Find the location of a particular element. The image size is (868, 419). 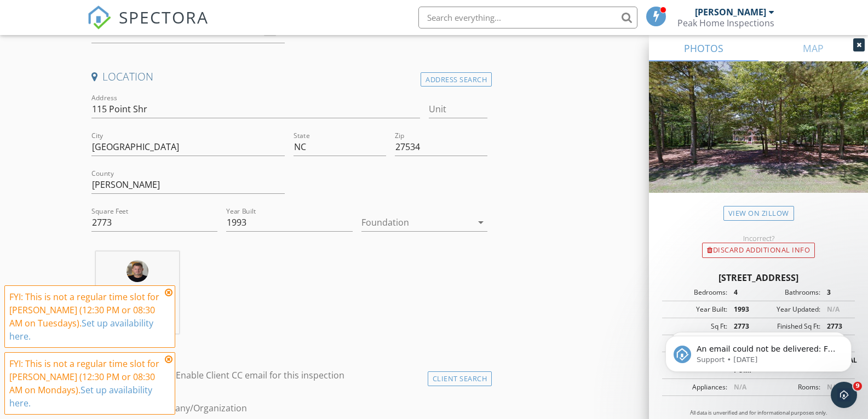

img: Profile image for Support is located at coordinates (33, 42).